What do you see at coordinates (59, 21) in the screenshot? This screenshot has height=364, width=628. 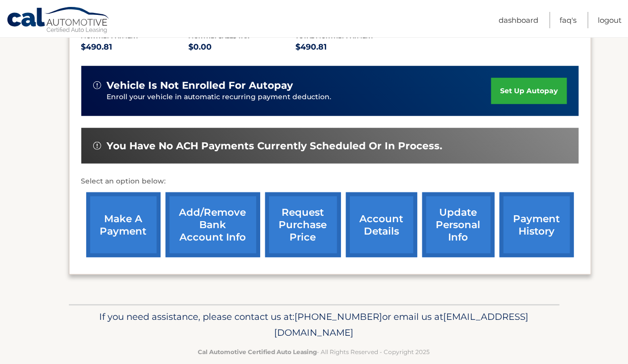 I see `a: Cal Automotive` at bounding box center [59, 21].